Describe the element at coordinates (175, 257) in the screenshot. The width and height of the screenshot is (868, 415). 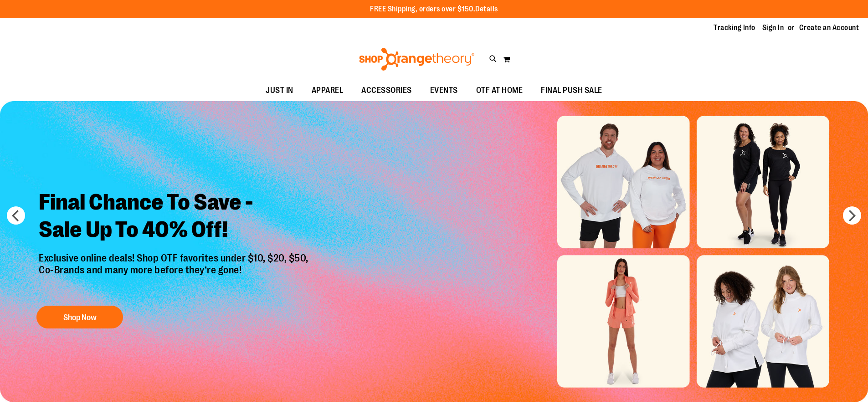
I see `a: Final Chance To Save -Sale Up To 40% Off! Exclusive online deals! Shop OTF favorites under $10, $...` at that location.